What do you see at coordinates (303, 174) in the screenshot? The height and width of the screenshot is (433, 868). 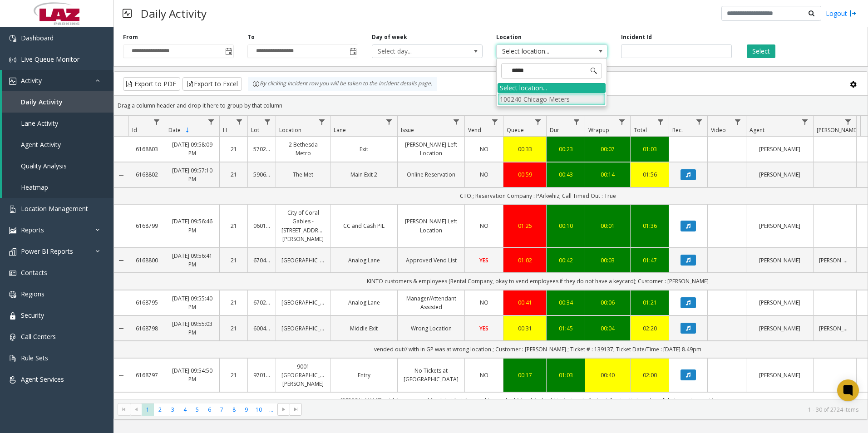 I see `a: The Met` at bounding box center [303, 174].